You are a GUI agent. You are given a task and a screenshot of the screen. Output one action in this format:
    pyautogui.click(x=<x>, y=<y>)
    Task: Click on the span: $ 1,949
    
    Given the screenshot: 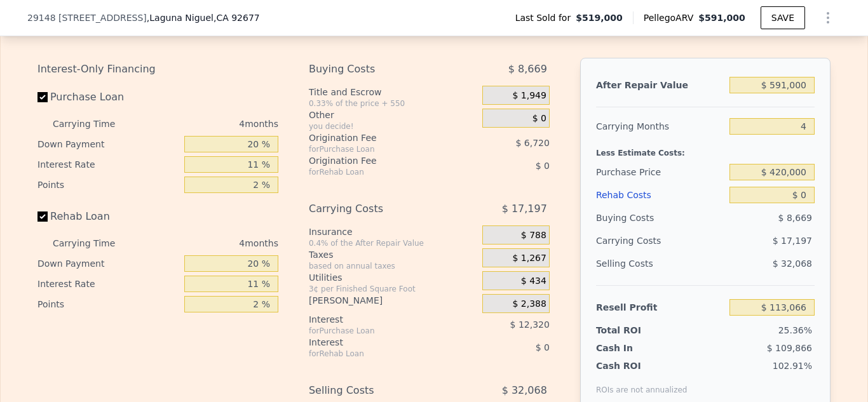 What is the action you would take?
    pyautogui.click(x=529, y=96)
    